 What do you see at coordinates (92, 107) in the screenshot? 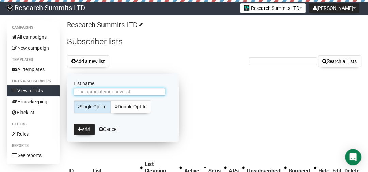
I see `a: Single Opt-In` at bounding box center [92, 107].